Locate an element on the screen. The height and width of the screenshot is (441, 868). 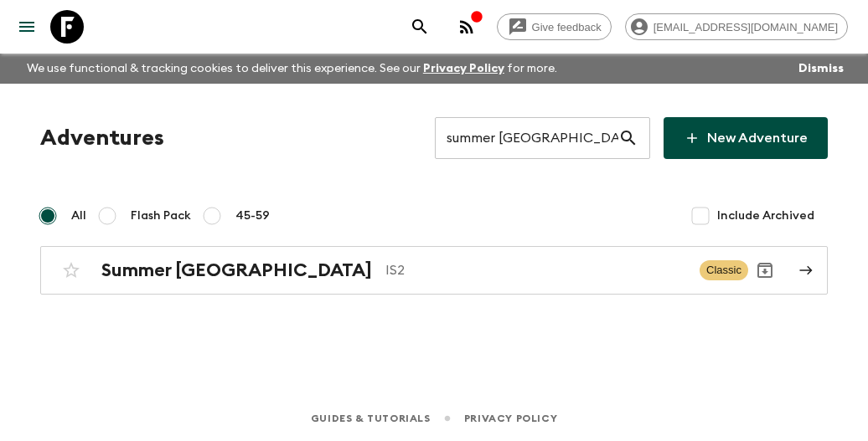
button: menu is located at coordinates (27, 27).